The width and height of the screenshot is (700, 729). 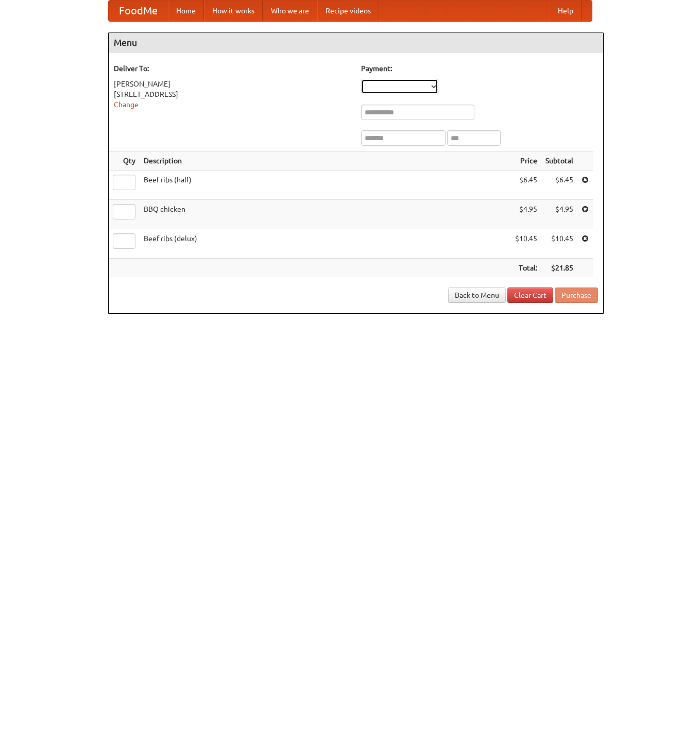 I want to click on h4: Menu, so click(x=356, y=43).